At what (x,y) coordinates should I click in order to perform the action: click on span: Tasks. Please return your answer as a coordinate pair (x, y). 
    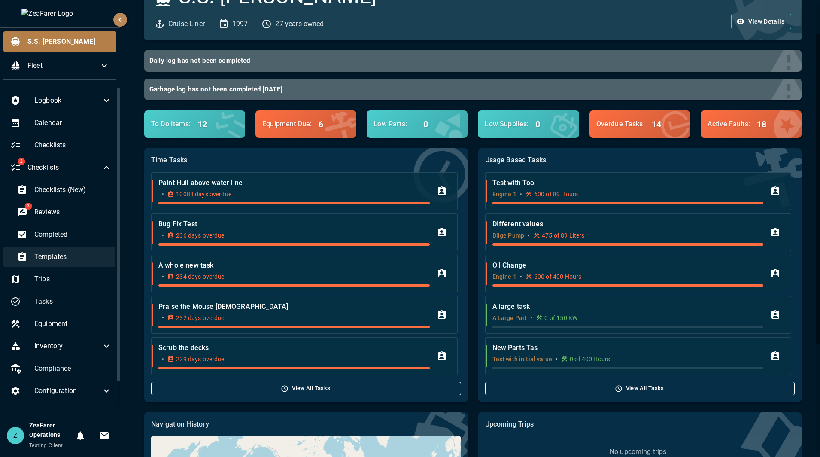
    Looking at the image, I should click on (73, 301).